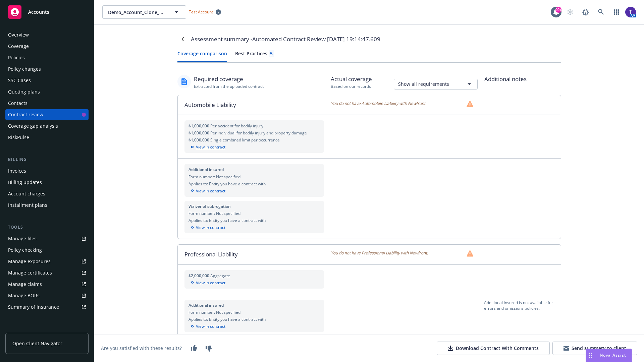  Describe the element at coordinates (144, 12) in the screenshot. I see `button: Demo_Account_Clone_QA_CR_Tests_Client` at that location.